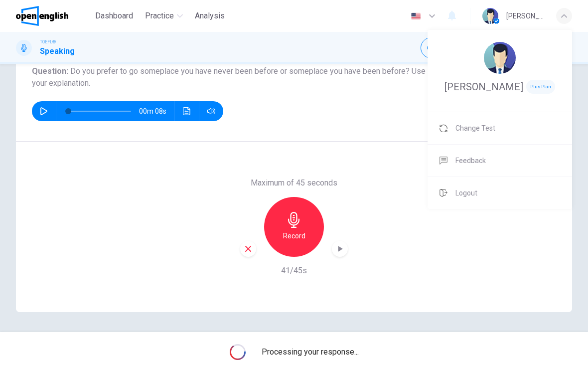 Image resolution: width=588 pixels, height=372 pixels. What do you see at coordinates (500, 128) in the screenshot?
I see `a: Change Test` at bounding box center [500, 128].